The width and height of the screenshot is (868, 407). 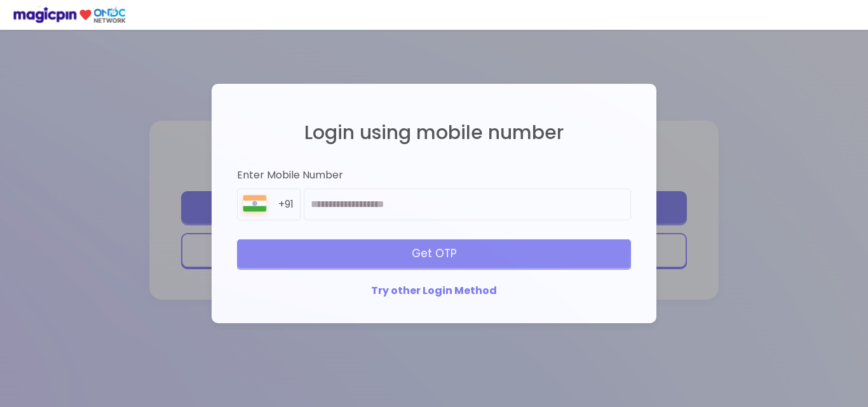 What do you see at coordinates (69, 15) in the screenshot?
I see `img: ondc-logo-new-small.8a59708e.svg` at bounding box center [69, 15].